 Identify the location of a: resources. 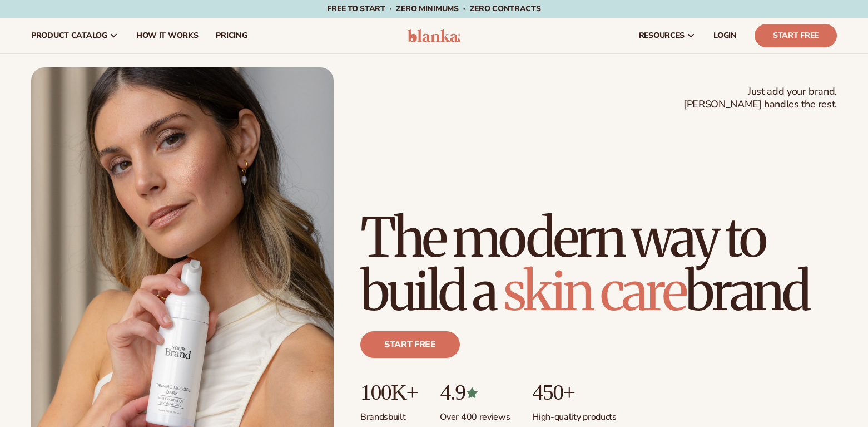
(667, 36).